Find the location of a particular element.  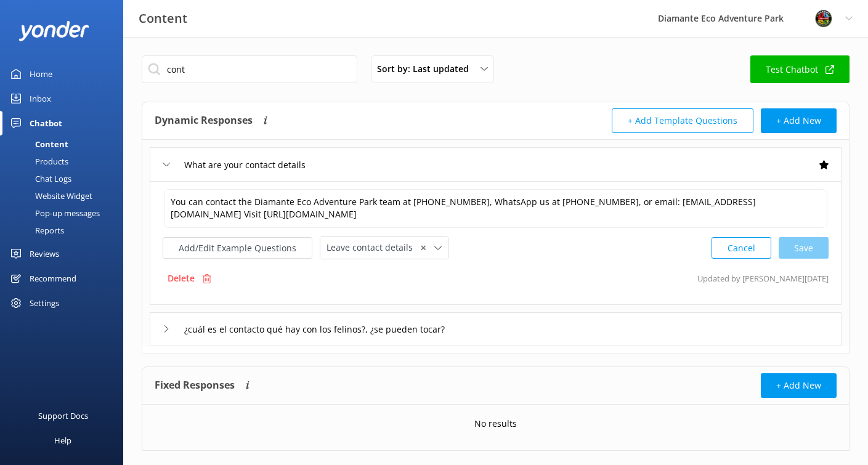

a: Website Widget is located at coordinates (65, 196).